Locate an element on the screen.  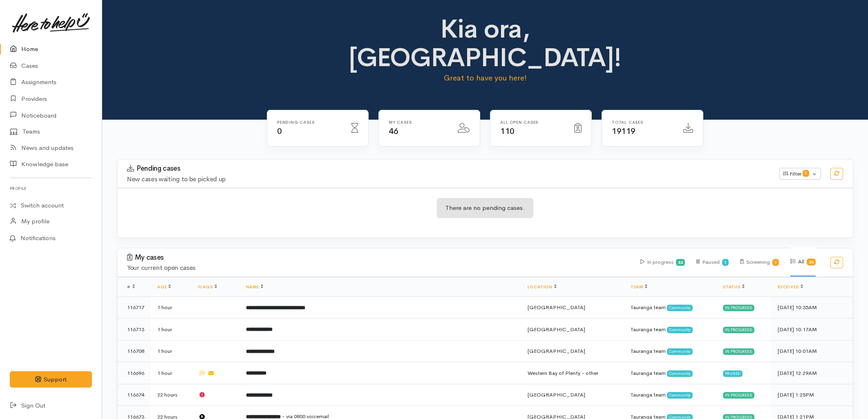
div: There are no pending cases. is located at coordinates (485, 208).